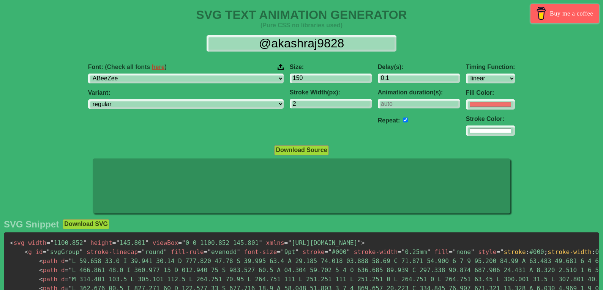 This screenshot has height=290, width=603. Describe the element at coordinates (28, 252) in the screenshot. I see `span: g` at that location.